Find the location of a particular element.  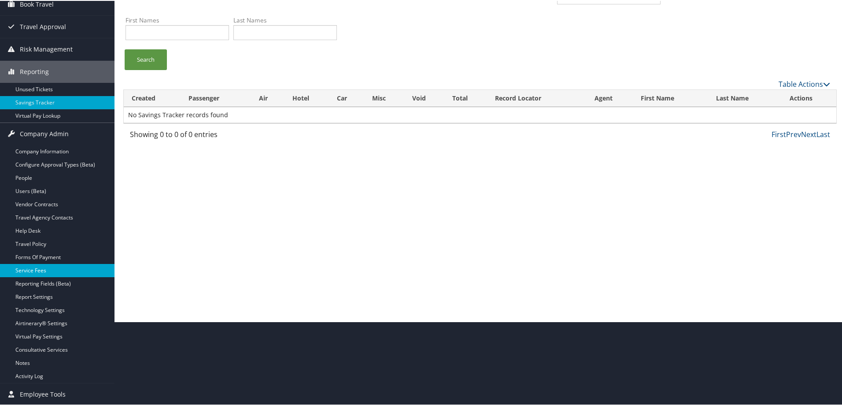

th: Agent: activate to sort column ascending is located at coordinates (609, 97).